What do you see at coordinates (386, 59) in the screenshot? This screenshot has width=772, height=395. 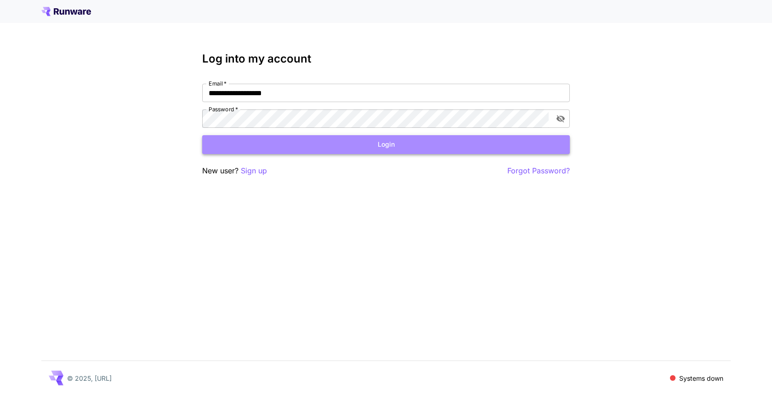 I see `h3: Log into my account` at bounding box center [386, 59].